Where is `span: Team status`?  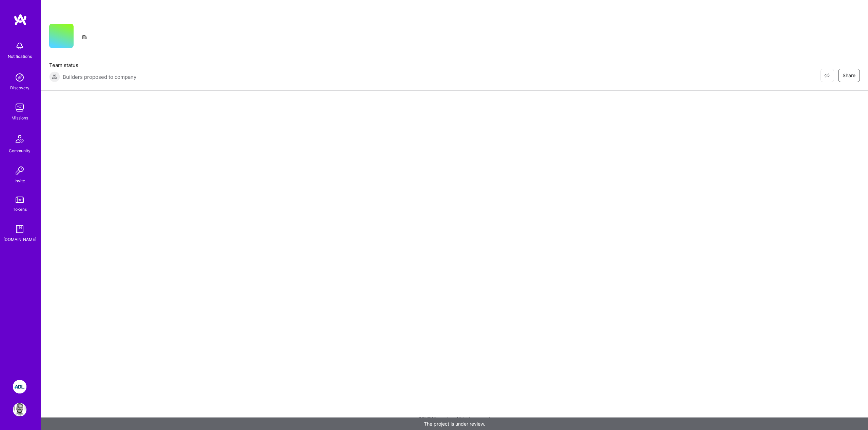 span: Team status is located at coordinates (92, 65).